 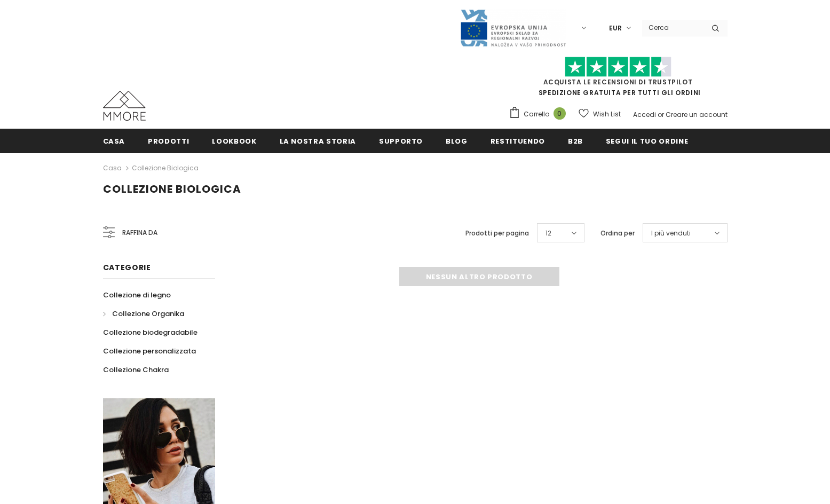 What do you see at coordinates (548, 233) in the screenshot?
I see `span: 12` at bounding box center [548, 233].